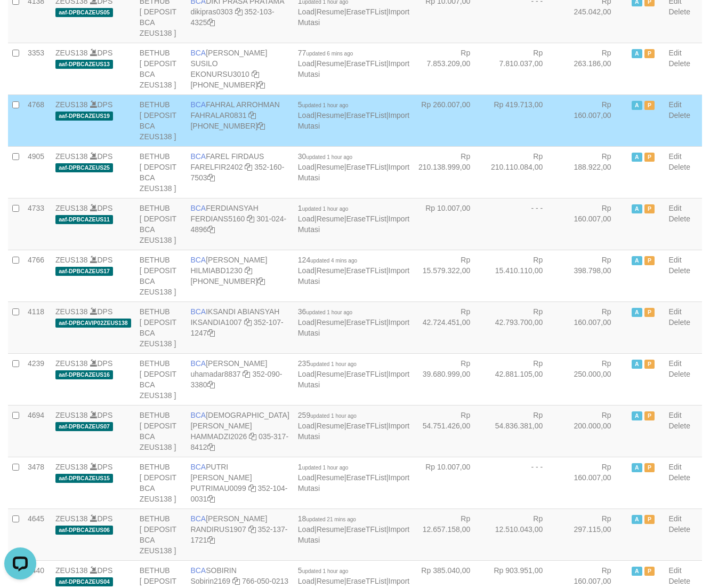 The width and height of the screenshot is (710, 588). I want to click on a: Copy RANDIRUS1907 to clipboard, so click(252, 529).